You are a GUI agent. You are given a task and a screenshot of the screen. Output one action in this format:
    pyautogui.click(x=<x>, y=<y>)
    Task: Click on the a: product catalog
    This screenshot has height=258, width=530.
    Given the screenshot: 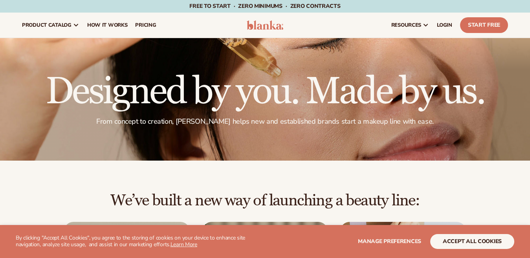 What is the action you would take?
    pyautogui.click(x=51, y=25)
    